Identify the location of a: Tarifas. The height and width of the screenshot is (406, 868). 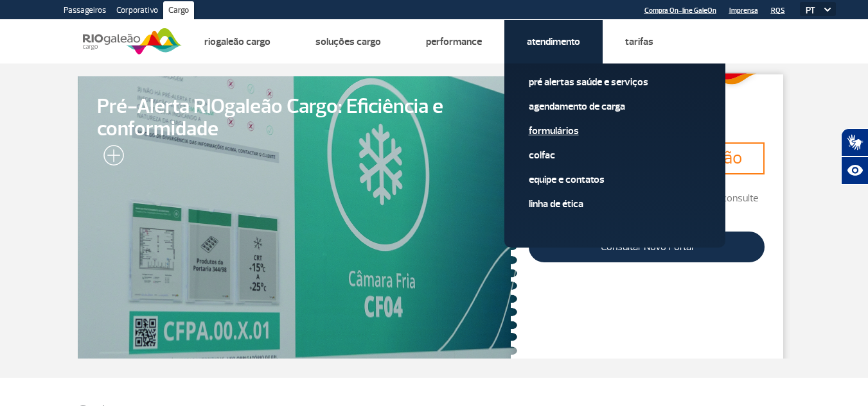
(639, 42).